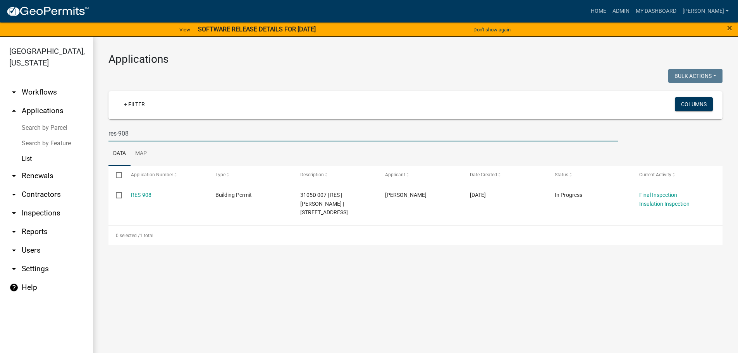  Describe the element at coordinates (14, 287) in the screenshot. I see `i: help` at that location.